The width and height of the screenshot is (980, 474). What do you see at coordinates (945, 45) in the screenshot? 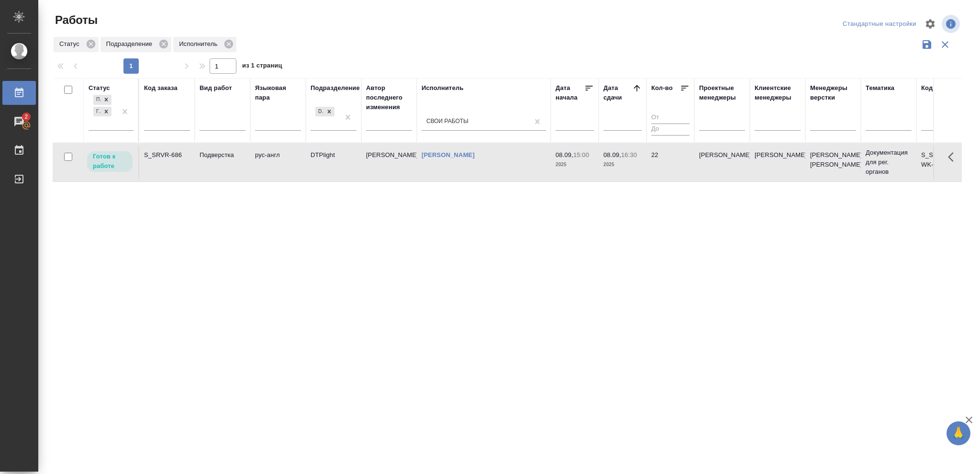
I see `button: Сбросить фильтры` at bounding box center [945, 45].